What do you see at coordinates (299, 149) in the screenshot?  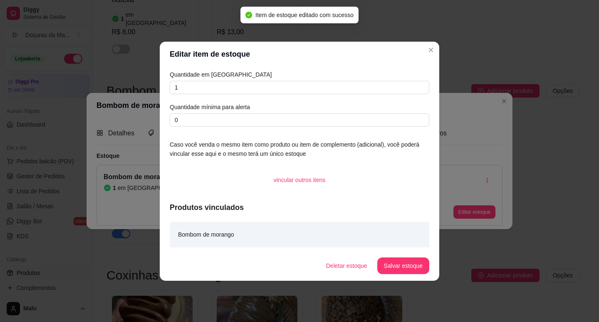 I see `article: Caso você venda o mesmo item como produto ou item de complemento (adicional), você poderá vincula...` at bounding box center [299, 149].